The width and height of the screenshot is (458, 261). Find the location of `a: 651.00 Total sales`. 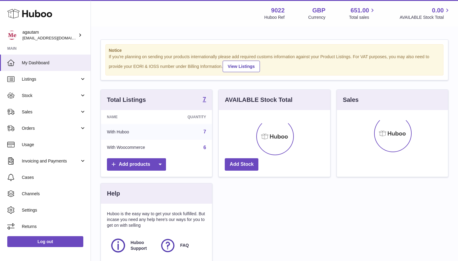

a: 651.00 Total sales is located at coordinates (363, 13).